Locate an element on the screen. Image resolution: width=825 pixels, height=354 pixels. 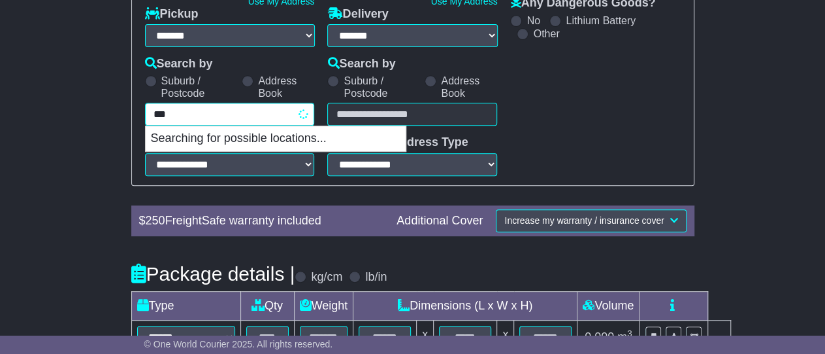
label: Lithium Battery is located at coordinates (601, 20).